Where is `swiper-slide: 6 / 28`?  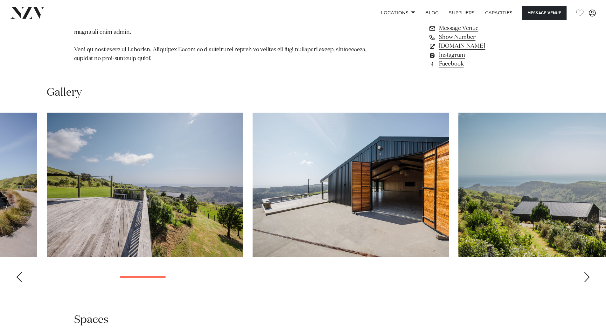 swiper-slide: 6 / 28 is located at coordinates (351, 185).